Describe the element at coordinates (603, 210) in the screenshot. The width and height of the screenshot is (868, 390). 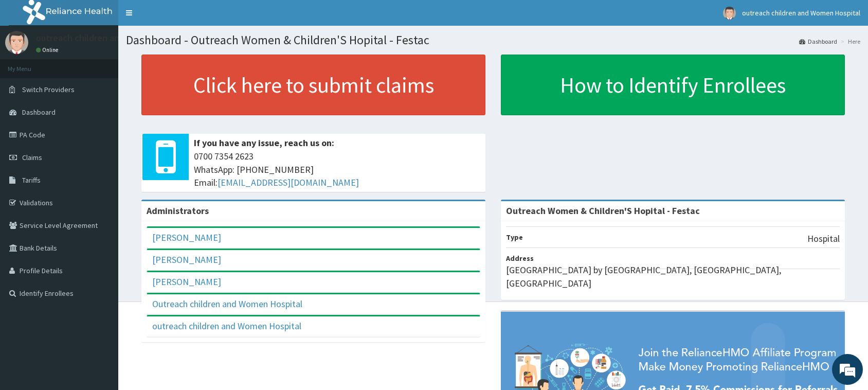
I see `strong: Outreach Women & Children'S Hopital - Festac` at that location.